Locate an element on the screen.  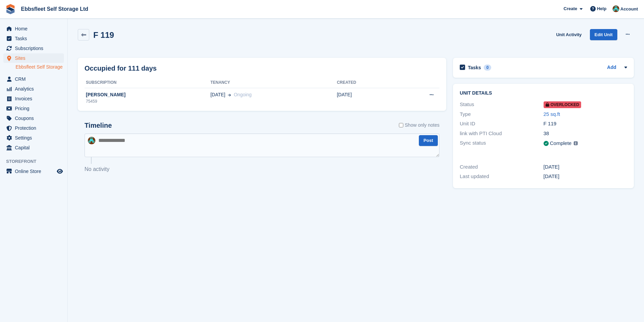
div: 38 is located at coordinates (585, 133).